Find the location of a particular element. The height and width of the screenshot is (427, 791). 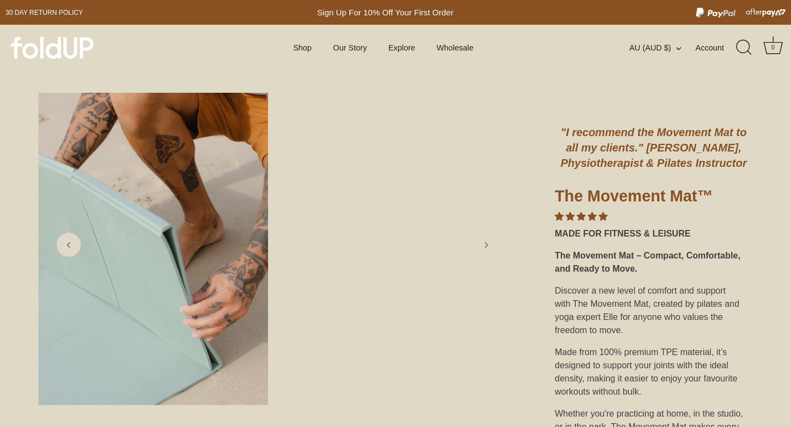

div: 0 is located at coordinates (773, 48).